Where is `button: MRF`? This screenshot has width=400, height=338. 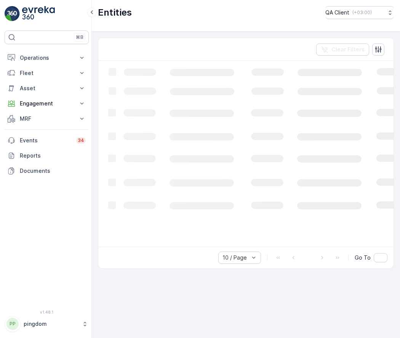 button: MRF is located at coordinates (46, 119).